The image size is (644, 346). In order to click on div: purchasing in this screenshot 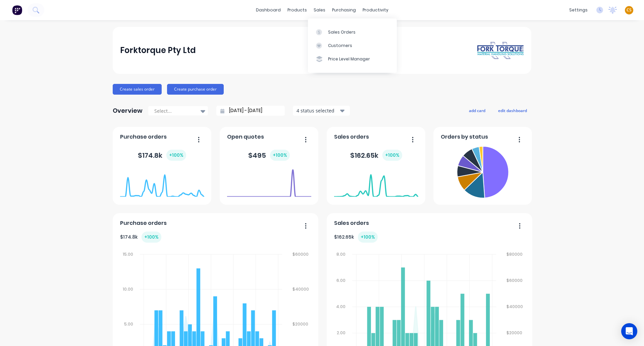, I will do `click(344, 10)`.